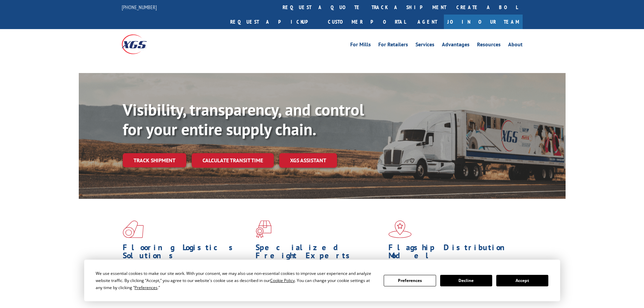 The height and width of the screenshot is (308, 644). Describe the element at coordinates (308, 160) in the screenshot. I see `a: XGS ASSISTANT` at that location.